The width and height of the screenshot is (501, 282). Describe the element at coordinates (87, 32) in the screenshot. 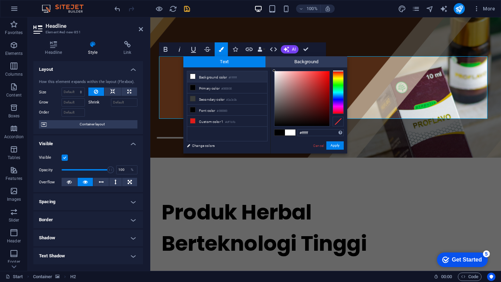

I see `h3: Element #ed-new-851` at that location.